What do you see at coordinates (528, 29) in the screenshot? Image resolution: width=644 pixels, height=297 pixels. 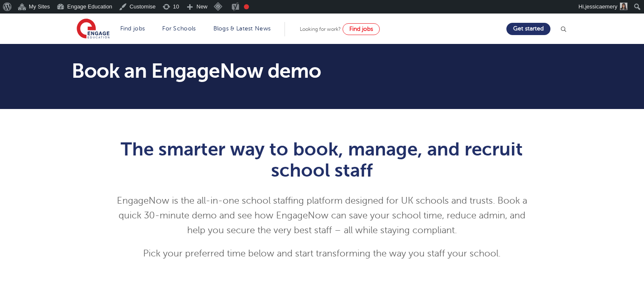 I see `a: Get started` at bounding box center [528, 29].